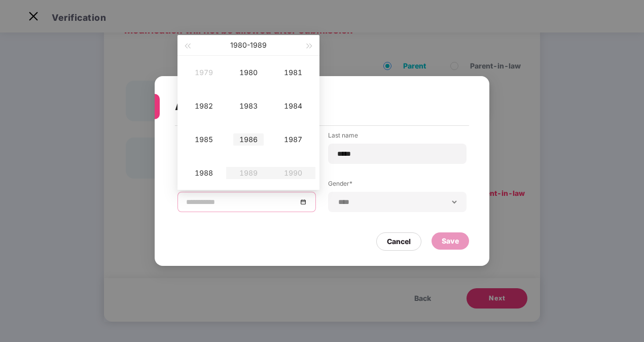  I want to click on div: 1986, so click(248, 139).